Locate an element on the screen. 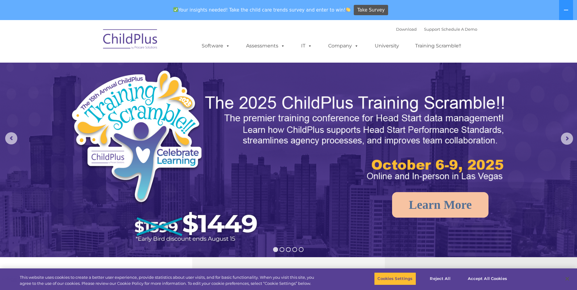  button: Reject All is located at coordinates (440, 279).